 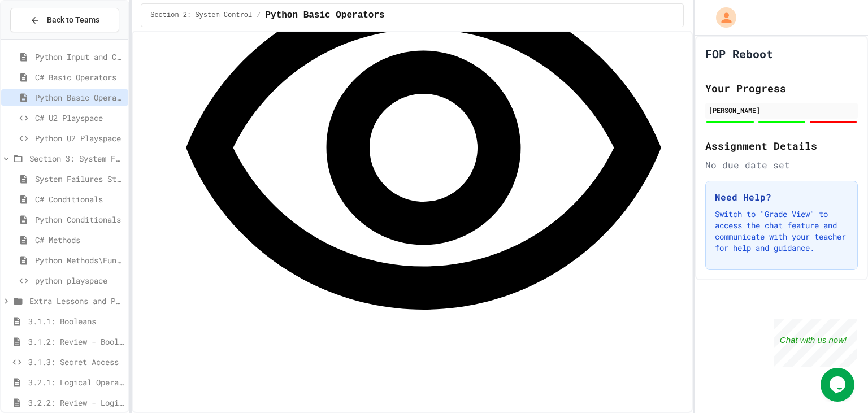 What do you see at coordinates (79, 219) in the screenshot?
I see `span: Python Conditionals` at bounding box center [79, 219].